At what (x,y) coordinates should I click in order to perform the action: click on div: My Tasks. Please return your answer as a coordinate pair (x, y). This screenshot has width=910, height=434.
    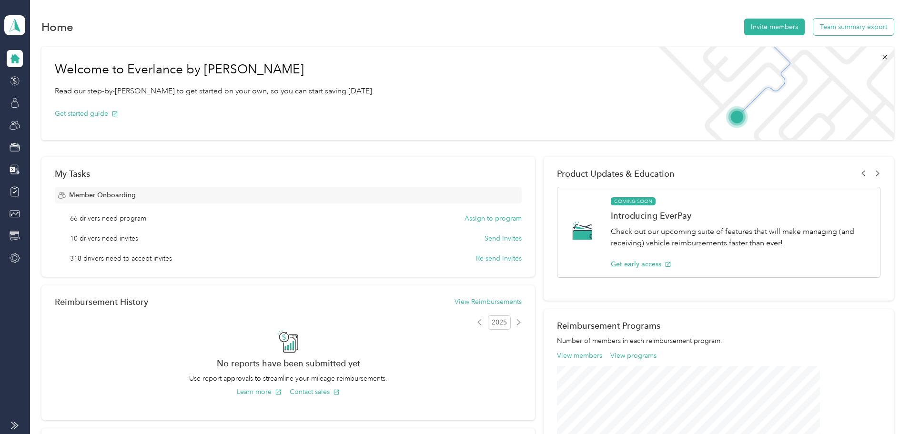
    Looking at the image, I should click on (288, 173).